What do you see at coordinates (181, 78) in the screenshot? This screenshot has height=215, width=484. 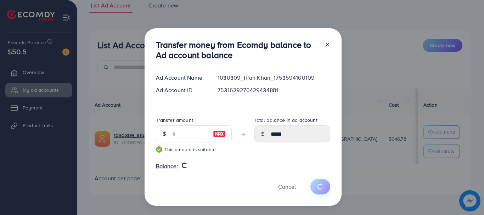 I see `div: Ad Account Name` at bounding box center [181, 78].